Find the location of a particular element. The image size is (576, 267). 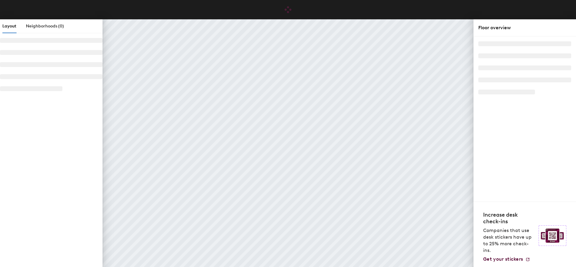

span: Layout is located at coordinates (9, 26).